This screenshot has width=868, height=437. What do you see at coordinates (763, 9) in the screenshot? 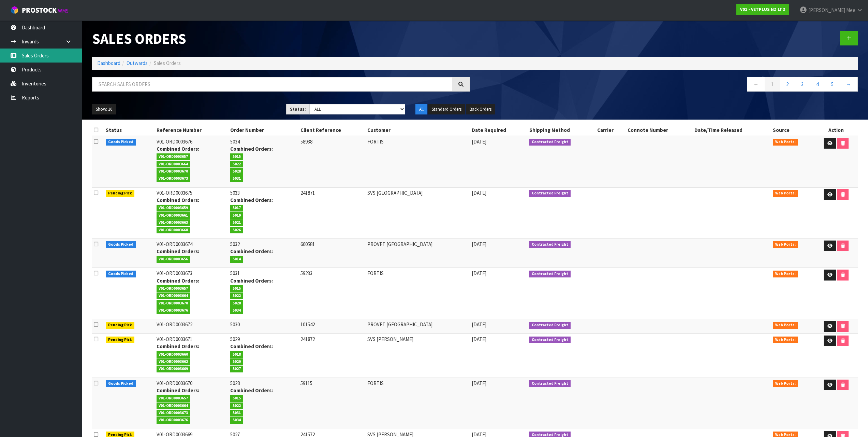
I see `strong: V01 - VETPLUS NZ LTD` at bounding box center [763, 9].